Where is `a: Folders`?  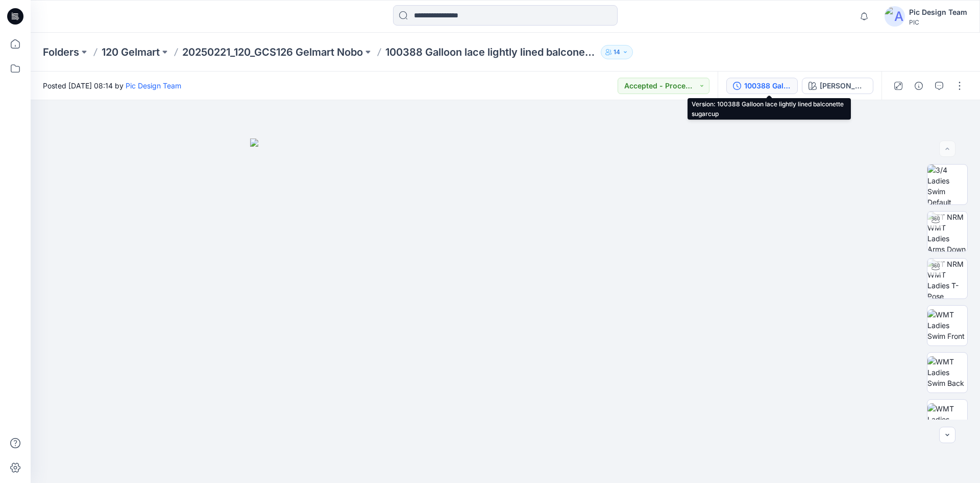 a: Folders is located at coordinates (60, 52).